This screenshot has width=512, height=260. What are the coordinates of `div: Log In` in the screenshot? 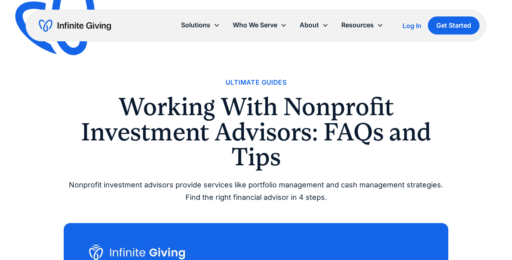 It's located at (412, 26).